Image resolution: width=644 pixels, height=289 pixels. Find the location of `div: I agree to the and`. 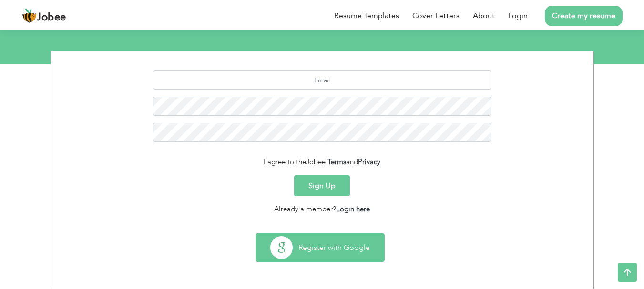

div: I agree to the and is located at coordinates (322, 162).